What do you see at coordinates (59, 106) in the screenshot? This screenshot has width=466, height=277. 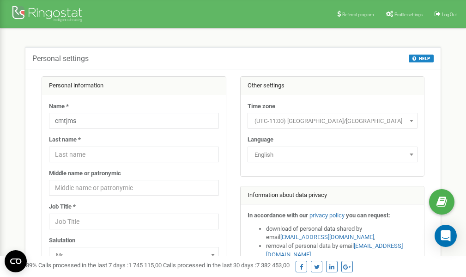 I see `label: Name *` at bounding box center [59, 106].